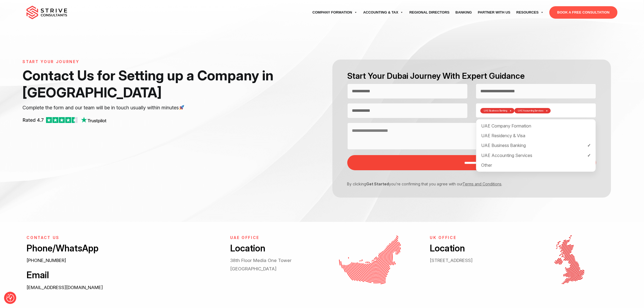  Describe the element at coordinates (472, 128) in the screenshot. I see `form: Contact form` at that location.